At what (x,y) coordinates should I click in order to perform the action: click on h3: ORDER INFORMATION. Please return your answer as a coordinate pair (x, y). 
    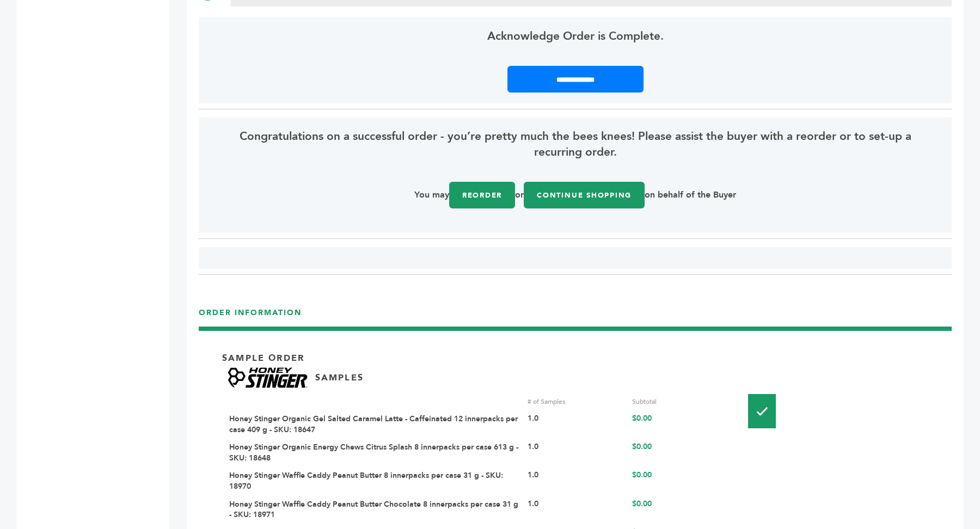
    Looking at the image, I should click on (575, 317).